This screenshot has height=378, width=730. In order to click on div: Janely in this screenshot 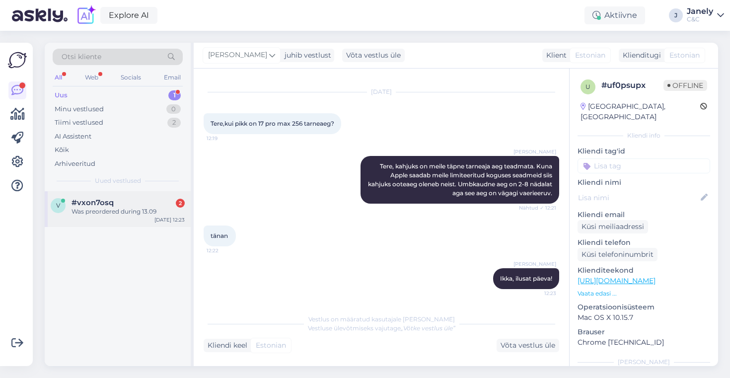, I will do `click(700, 11)`.